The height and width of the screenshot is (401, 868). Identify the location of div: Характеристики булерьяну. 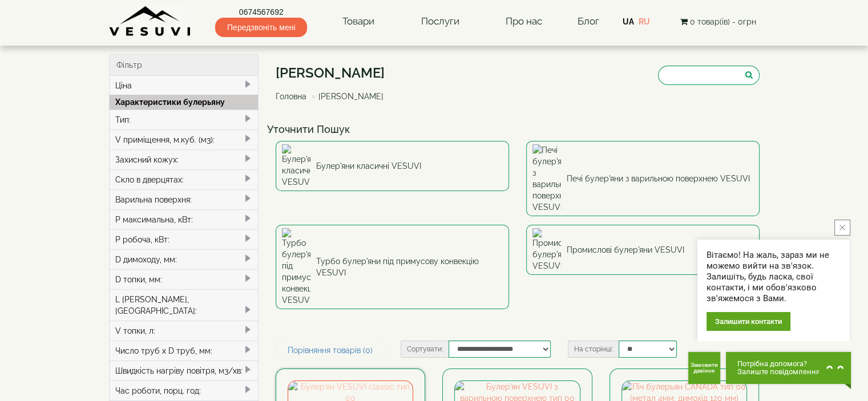
(184, 102).